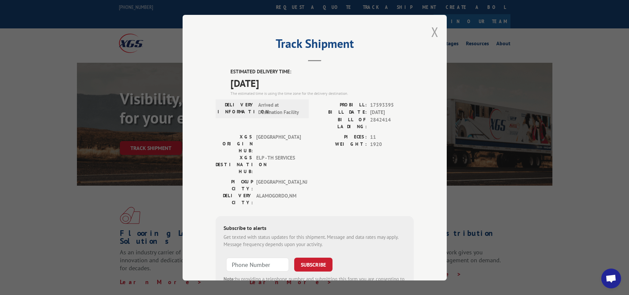  Describe the element at coordinates (322, 72) in the screenshot. I see `label: ESTIMATED DELIVERY TIME:` at that location.